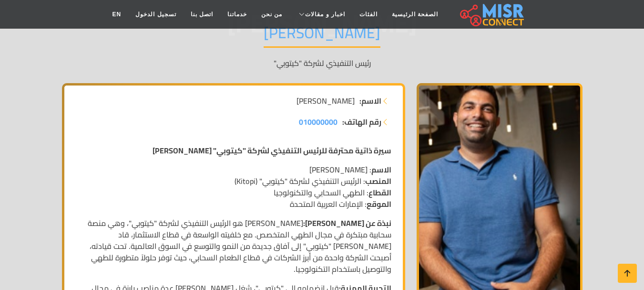 Image resolution: width=644 pixels, height=290 pixels. What do you see at coordinates (378, 181) in the screenshot?
I see `strong: المنصب` at bounding box center [378, 181].